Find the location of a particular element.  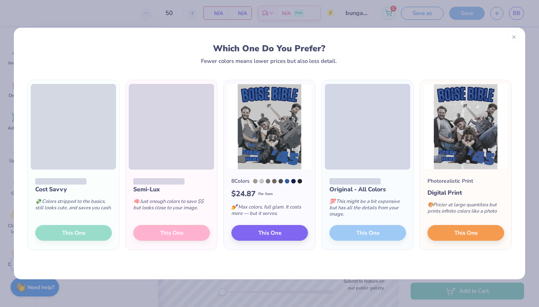

div: 8 Colors is located at coordinates (240, 181).